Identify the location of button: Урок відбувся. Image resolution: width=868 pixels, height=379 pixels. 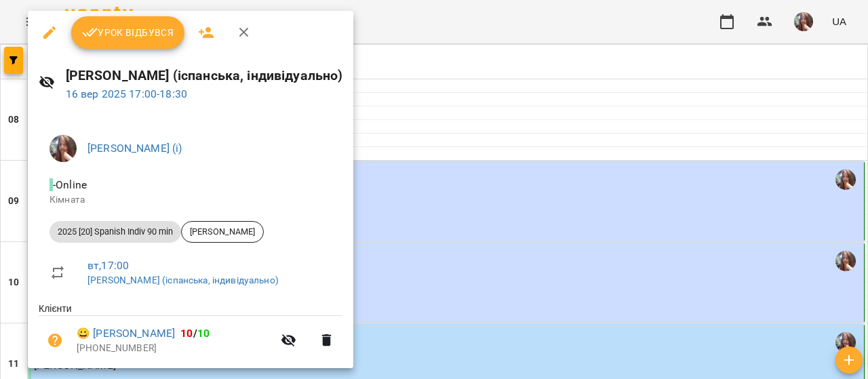
(128, 33).